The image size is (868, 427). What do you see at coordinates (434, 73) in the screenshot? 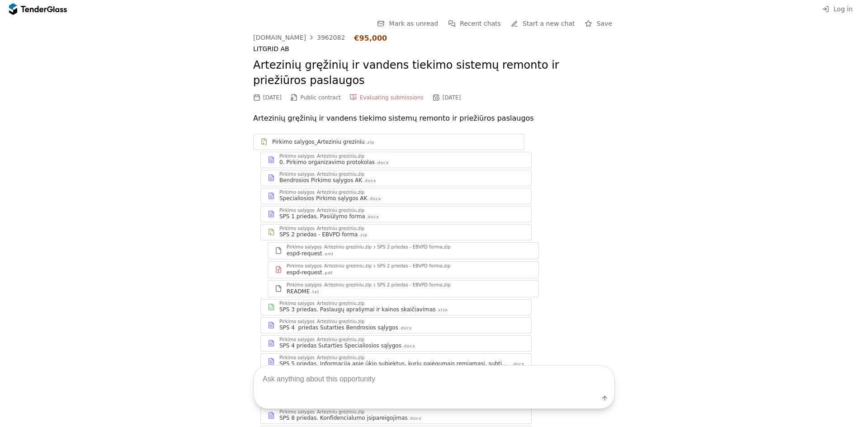
I see `h2: Artezinių gręžinių ir vandens tiekimo sistemų remonto ir priežiūros paslaugos` at bounding box center [434, 73].